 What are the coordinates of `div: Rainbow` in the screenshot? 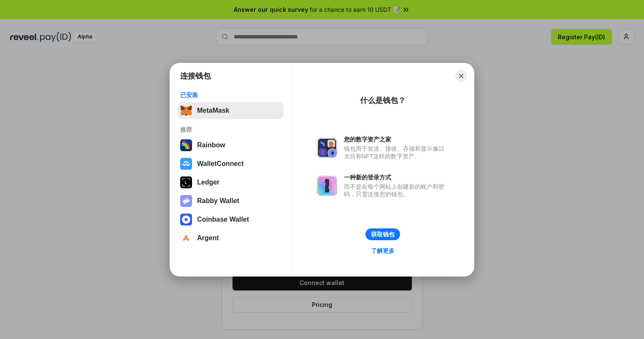 It's located at (211, 145).